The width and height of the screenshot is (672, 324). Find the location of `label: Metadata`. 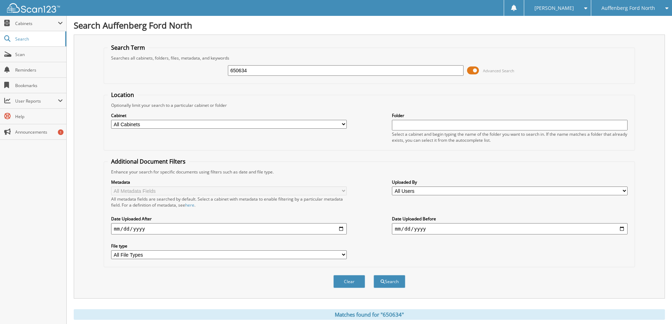

label: Metadata is located at coordinates (229, 182).